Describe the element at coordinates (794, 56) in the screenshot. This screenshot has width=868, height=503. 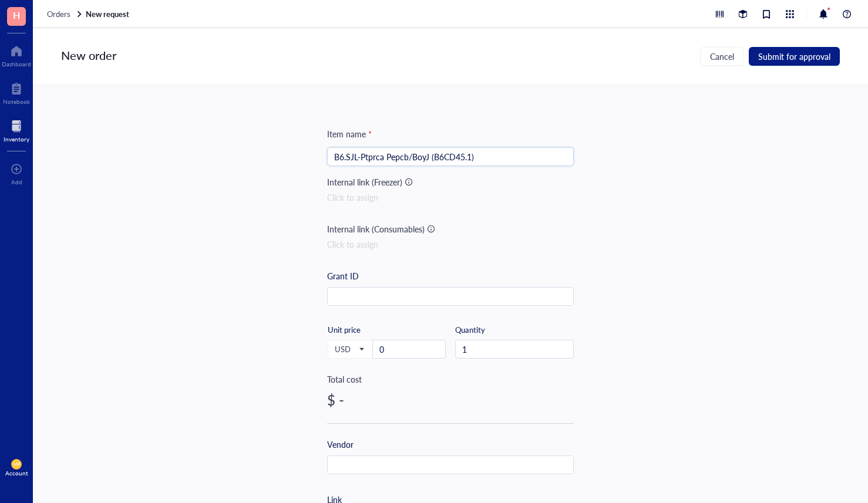
I see `button: Submit for approval` at that location.